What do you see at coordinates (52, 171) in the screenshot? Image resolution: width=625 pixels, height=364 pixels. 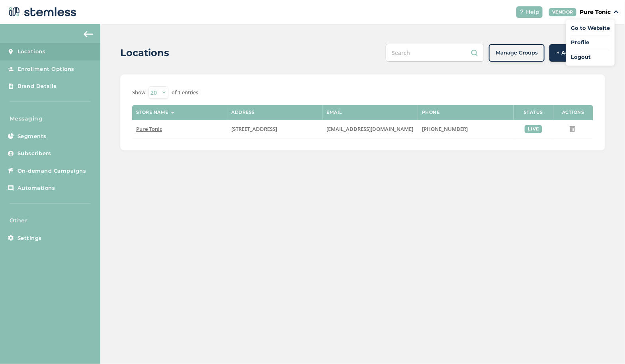 I see `span: On-demand Campaigns` at bounding box center [52, 171].